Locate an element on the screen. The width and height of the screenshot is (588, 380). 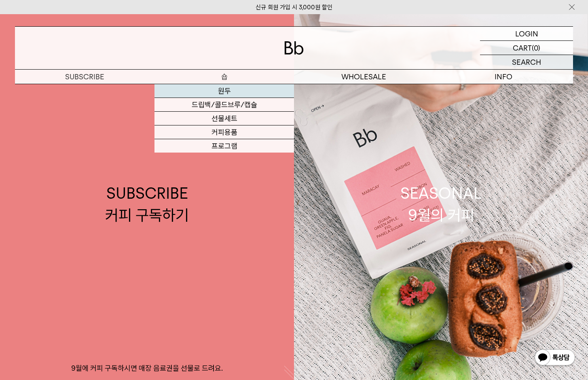
a: 프로그램 is located at coordinates (224, 146).